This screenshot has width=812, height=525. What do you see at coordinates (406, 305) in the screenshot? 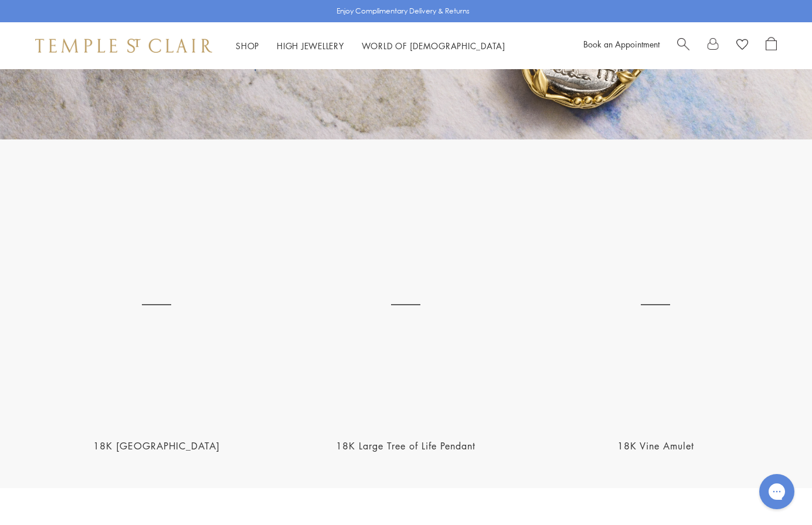
I see `a: P31842-PVTREE` at bounding box center [406, 305].